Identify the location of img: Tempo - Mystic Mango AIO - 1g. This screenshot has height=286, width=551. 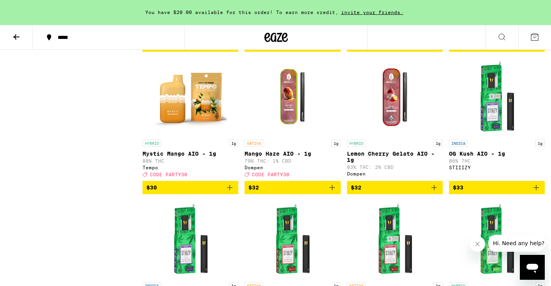
(190, 97).